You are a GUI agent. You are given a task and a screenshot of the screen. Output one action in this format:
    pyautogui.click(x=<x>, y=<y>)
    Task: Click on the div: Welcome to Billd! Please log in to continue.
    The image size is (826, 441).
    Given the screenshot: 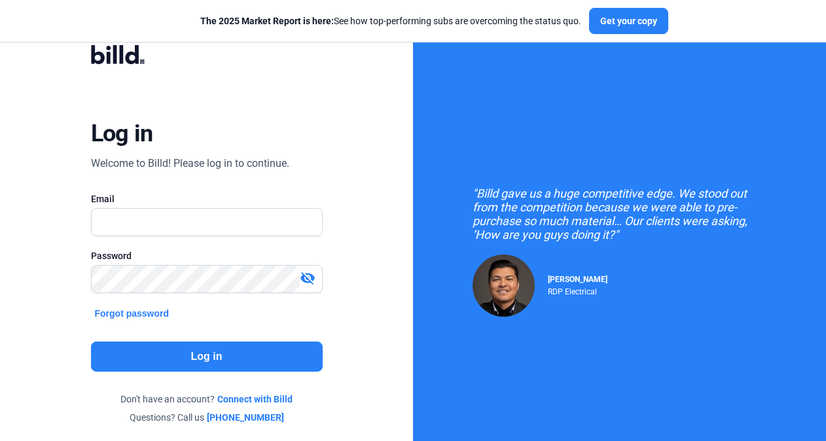 What is the action you would take?
    pyautogui.click(x=190, y=164)
    